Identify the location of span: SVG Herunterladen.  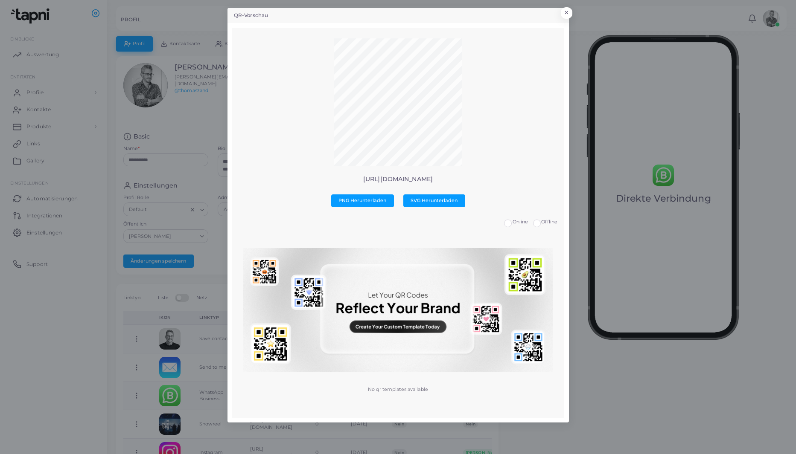
(434, 201).